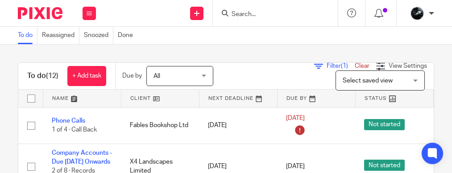 This screenshot has width=452, height=173. What do you see at coordinates (340, 66) in the screenshot?
I see `span: Filter` at bounding box center [340, 66].